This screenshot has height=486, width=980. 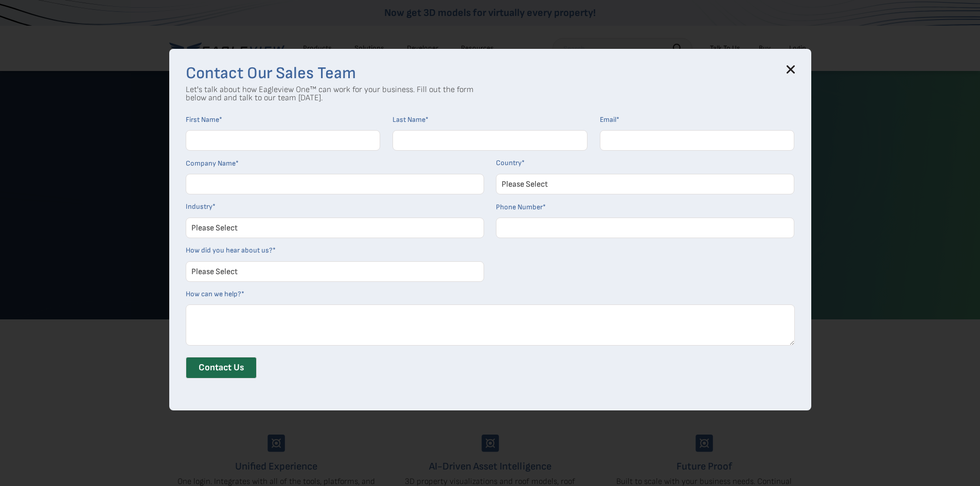 I want to click on span: How did you hear about us?, so click(x=229, y=250).